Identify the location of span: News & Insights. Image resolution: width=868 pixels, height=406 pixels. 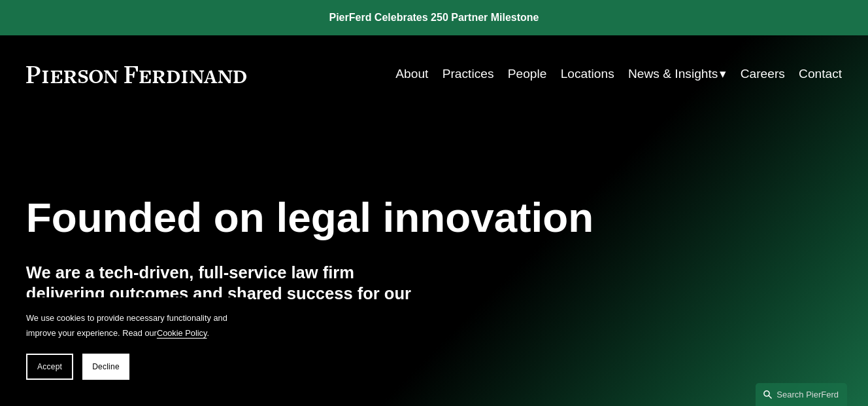
(672, 74).